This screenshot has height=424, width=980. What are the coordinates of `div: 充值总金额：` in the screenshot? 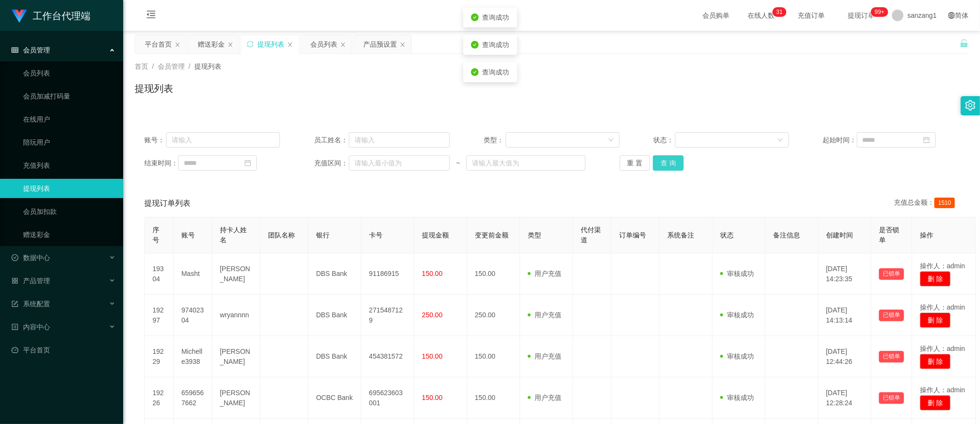 It's located at (926, 203).